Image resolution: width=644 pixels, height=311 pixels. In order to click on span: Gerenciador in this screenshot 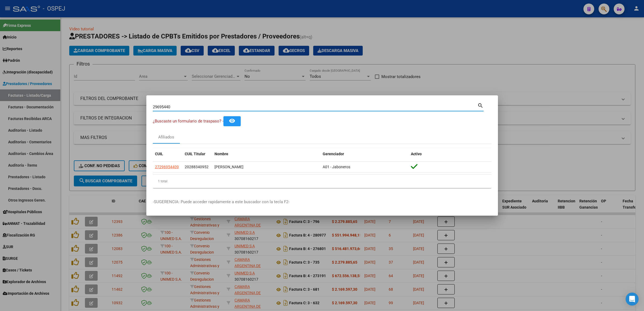, I will do `click(333, 154)`.